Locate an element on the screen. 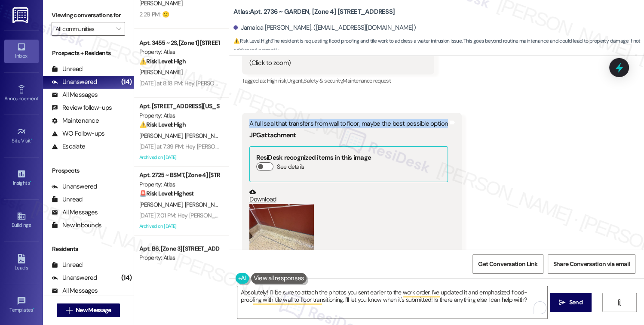 The image size is (644, 325). label: See details is located at coordinates (290, 166).